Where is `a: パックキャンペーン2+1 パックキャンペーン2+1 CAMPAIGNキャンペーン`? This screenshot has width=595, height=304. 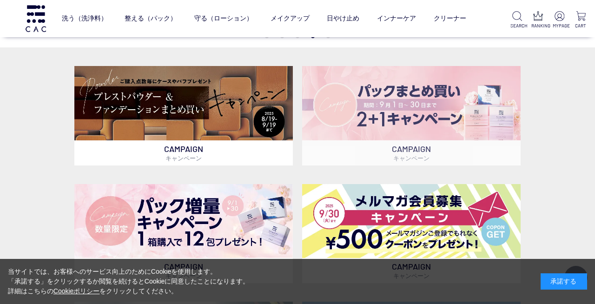
a: パックキャンペーン2+1 パックキャンペーン2+1 CAMPAIGNキャンペーン is located at coordinates (411, 115).